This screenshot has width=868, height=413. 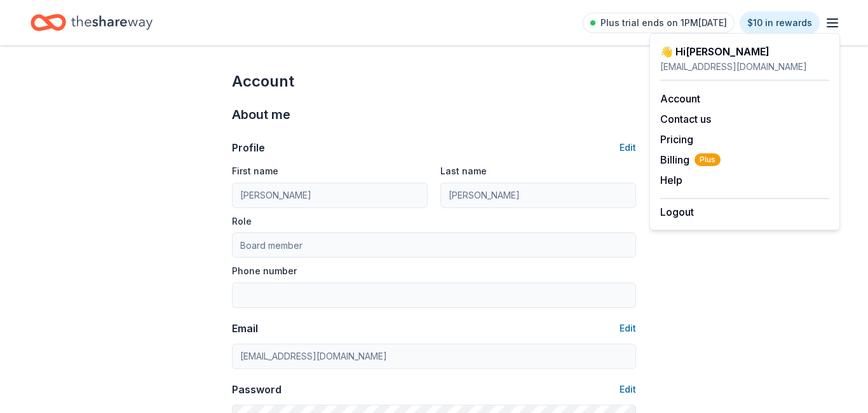 I want to click on a: Account, so click(x=680, y=98).